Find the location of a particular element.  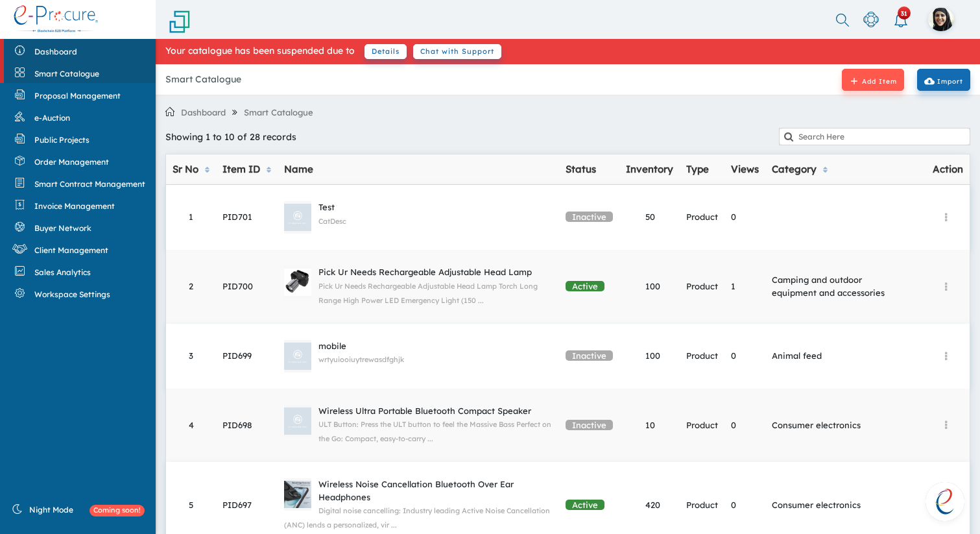

span: Showing 1 to 10 of 28 records is located at coordinates (231, 137).